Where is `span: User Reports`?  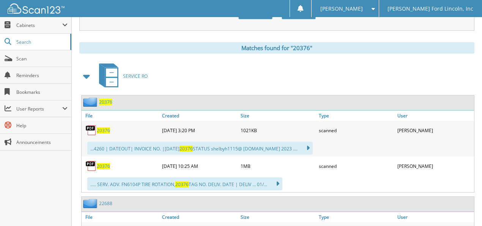 span: User Reports is located at coordinates (39, 109).